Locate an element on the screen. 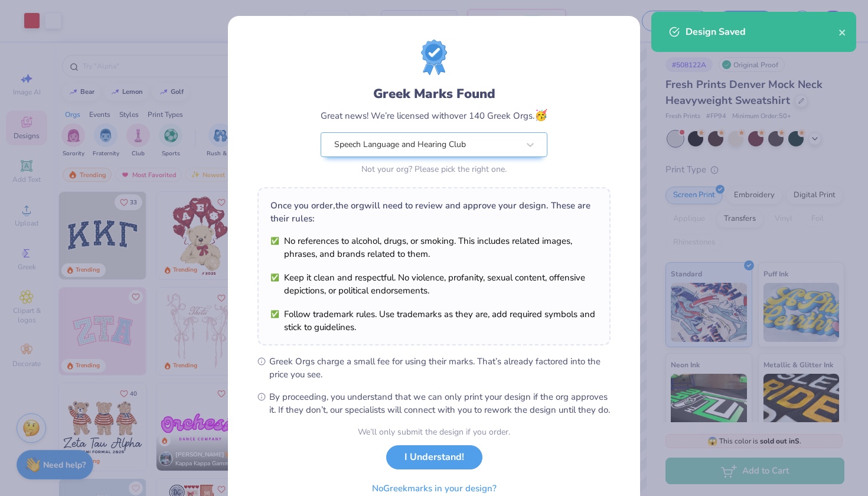 Image resolution: width=868 pixels, height=496 pixels. div: Once you order, the org will need to review and approve your design. These are their rules: is located at coordinates (434, 212).